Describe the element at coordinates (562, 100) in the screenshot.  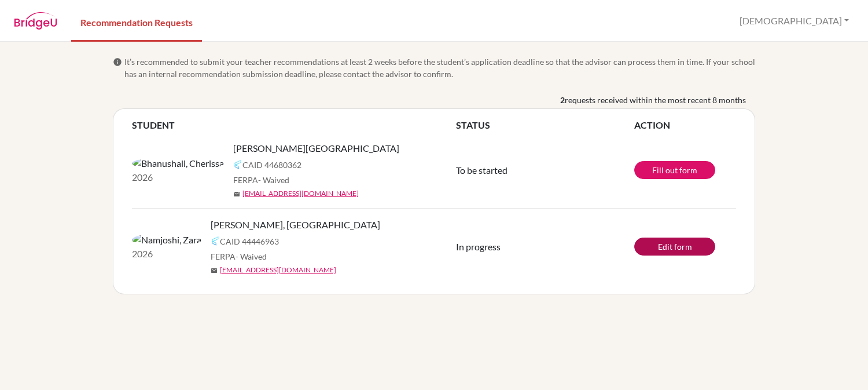
I see `b: 2` at that location.